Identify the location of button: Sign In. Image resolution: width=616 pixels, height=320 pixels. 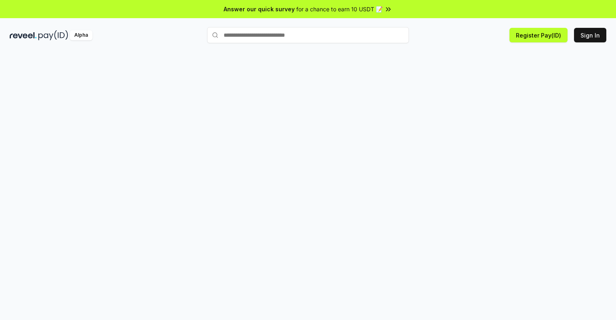
(590, 35).